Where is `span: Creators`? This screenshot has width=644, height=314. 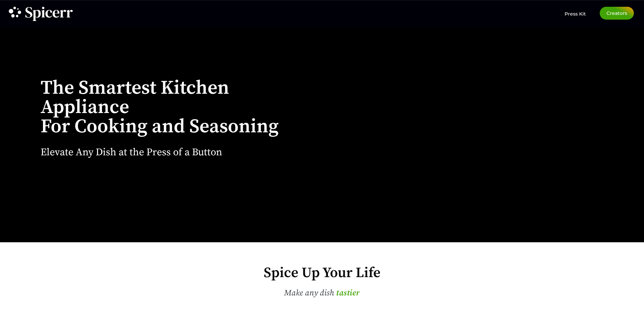
span: Creators is located at coordinates (616, 13).